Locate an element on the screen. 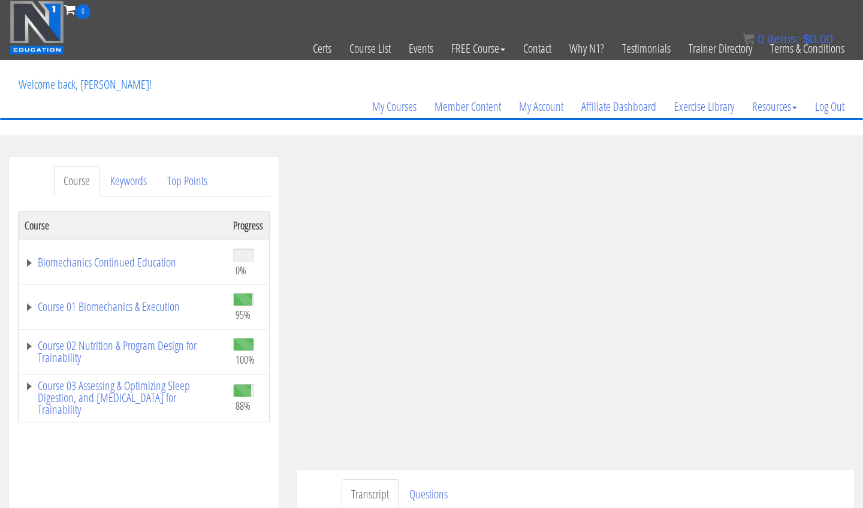  span: 88% is located at coordinates (243, 406).